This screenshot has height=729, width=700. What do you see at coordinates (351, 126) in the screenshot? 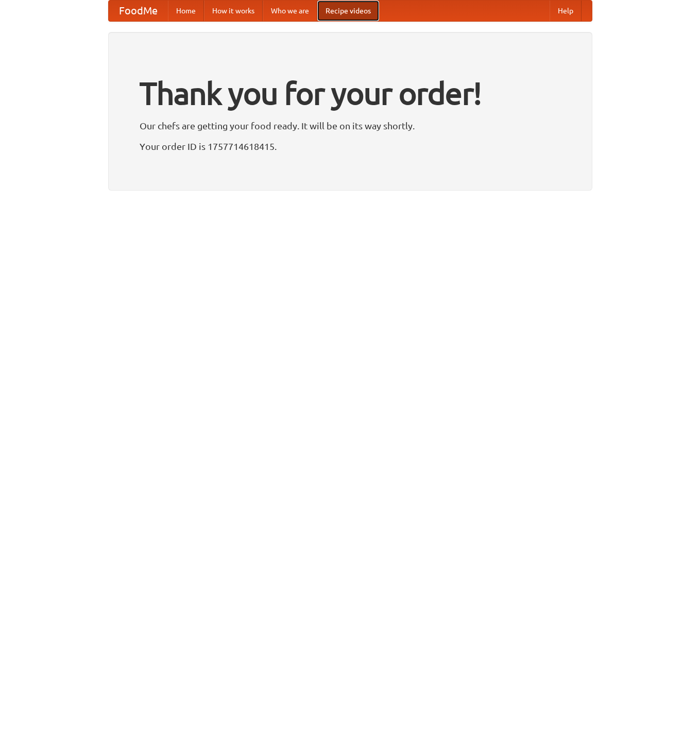
I see `p: Our chefs are getting your food ready. It will be on its way shortly.` at bounding box center [351, 126].